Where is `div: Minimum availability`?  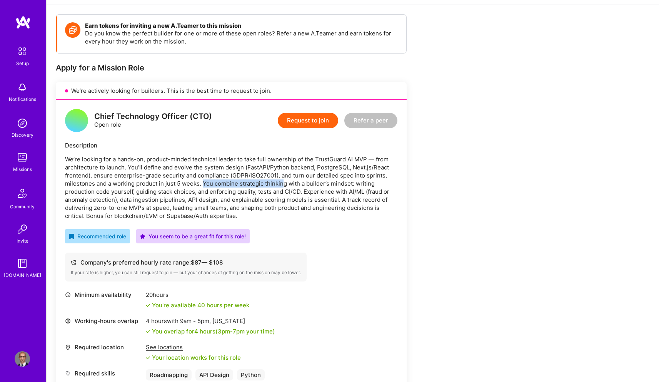 div: Minimum availability is located at coordinates (104, 294).